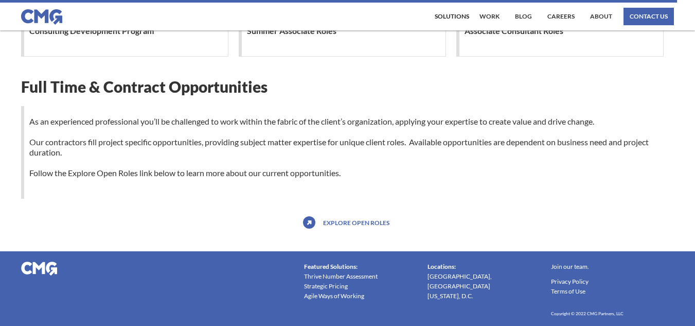  What do you see at coordinates (570, 281) in the screenshot?
I see `a: Privacy Policy` at bounding box center [570, 281].